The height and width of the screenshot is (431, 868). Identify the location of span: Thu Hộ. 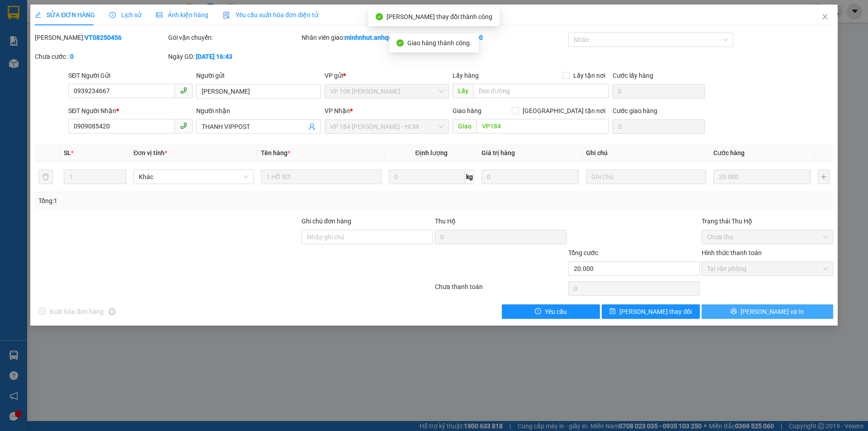
(445, 221).